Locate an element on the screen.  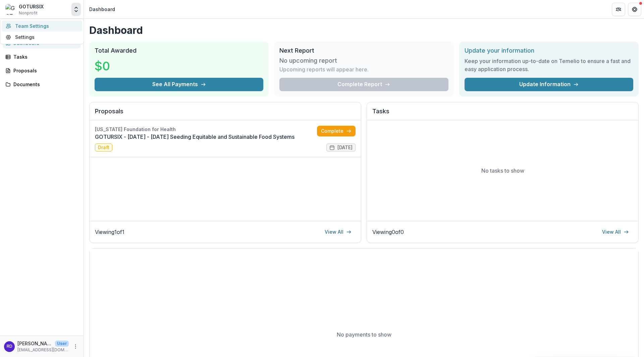
div: Tasks is located at coordinates (44, 57).